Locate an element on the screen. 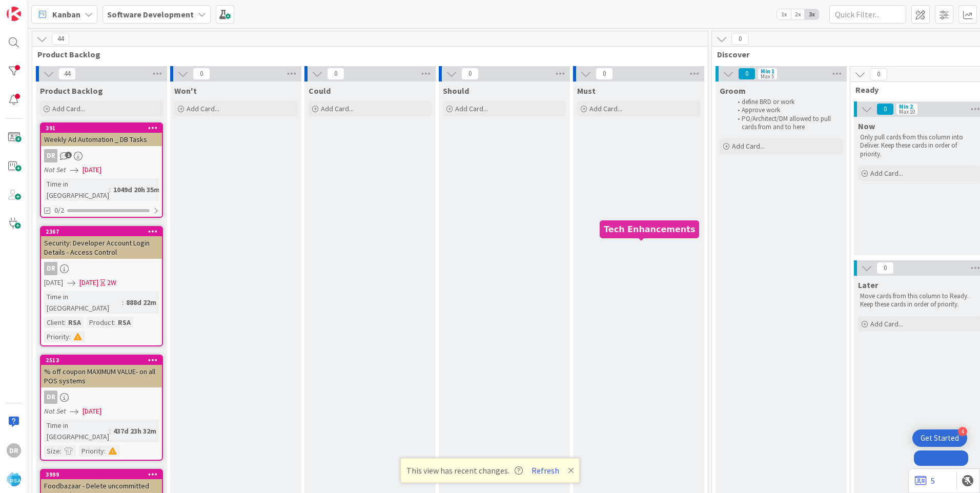  input: Quick Filter... is located at coordinates (868, 14).